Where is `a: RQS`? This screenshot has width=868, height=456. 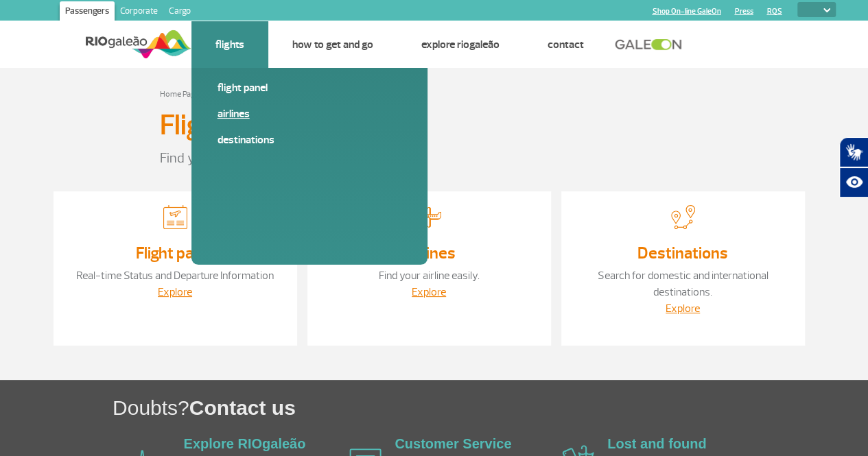 a: RQS is located at coordinates (775, 11).